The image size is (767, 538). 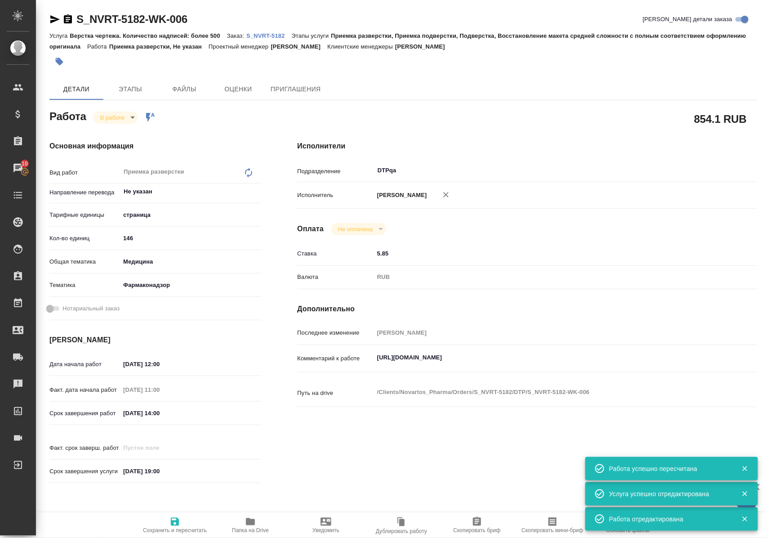 I want to click on p: Работа, so click(x=98, y=46).